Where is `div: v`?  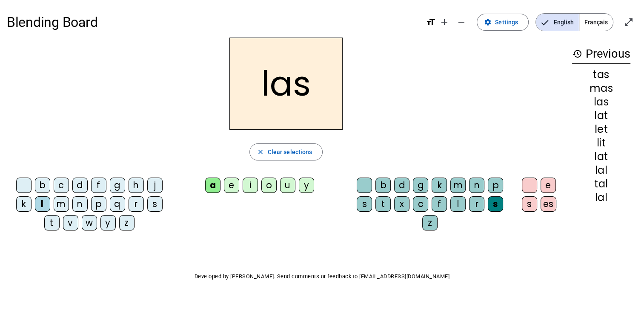
div: v is located at coordinates (70, 223).